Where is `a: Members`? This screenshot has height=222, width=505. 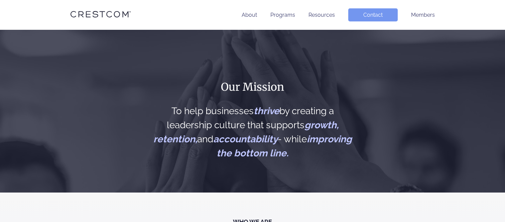
a: Members is located at coordinates (423, 15).